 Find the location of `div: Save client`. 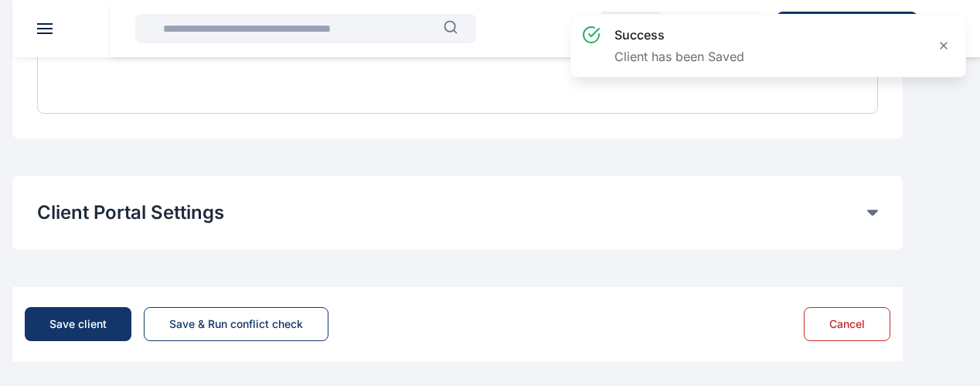

div: Save client is located at coordinates (78, 324).